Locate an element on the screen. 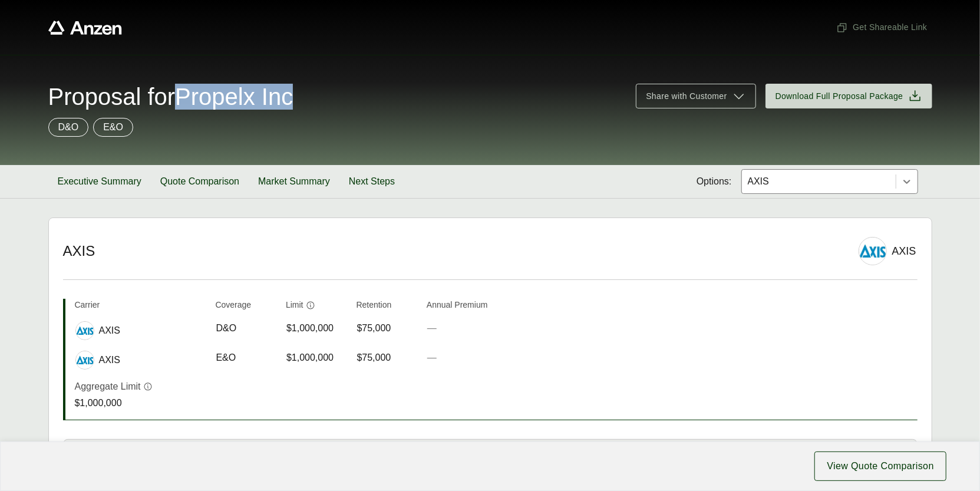  span: Options: is located at coordinates (715, 181).